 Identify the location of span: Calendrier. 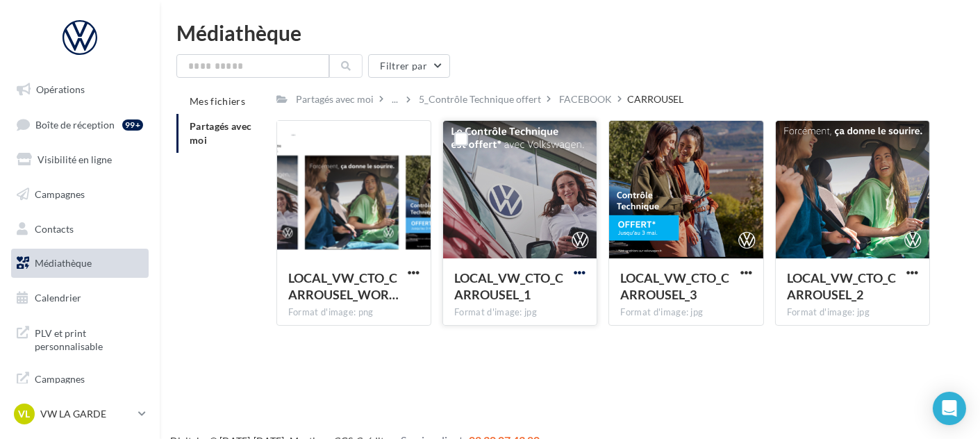
(57, 298).